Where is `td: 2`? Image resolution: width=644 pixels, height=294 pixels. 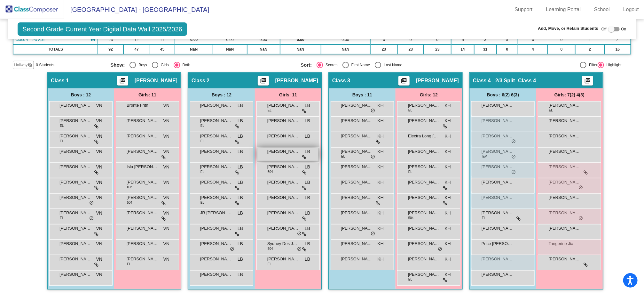 td: 2 is located at coordinates (618, 40).